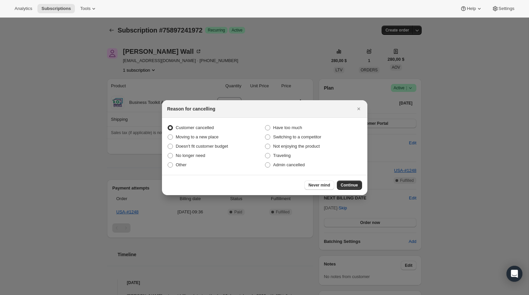  What do you see at coordinates (191, 109) in the screenshot?
I see `h2: Reason for cancelling` at bounding box center [191, 109].